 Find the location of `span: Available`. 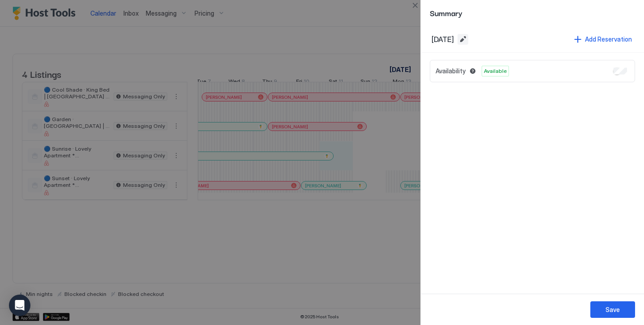

span: Available is located at coordinates (495, 71).